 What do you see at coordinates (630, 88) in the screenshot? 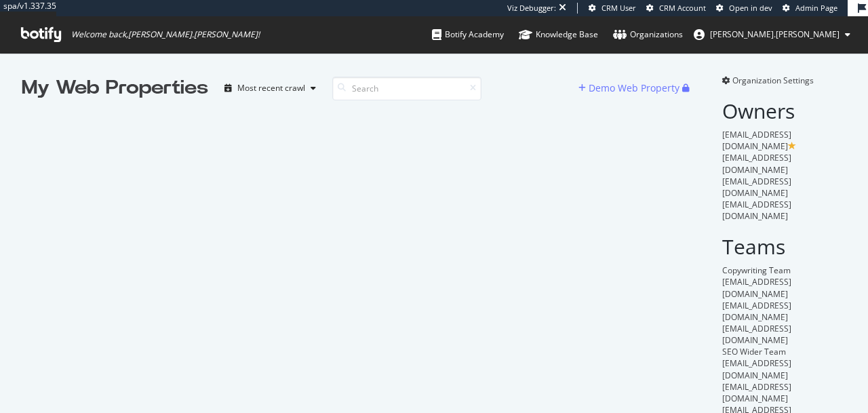
I see `button: Demo Web Property` at bounding box center [630, 88].